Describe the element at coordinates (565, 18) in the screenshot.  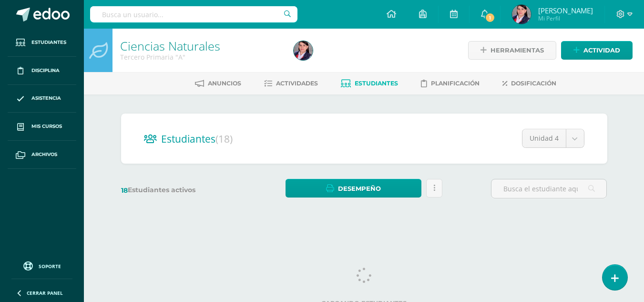
I see `span: Mi Perfil` at that location.